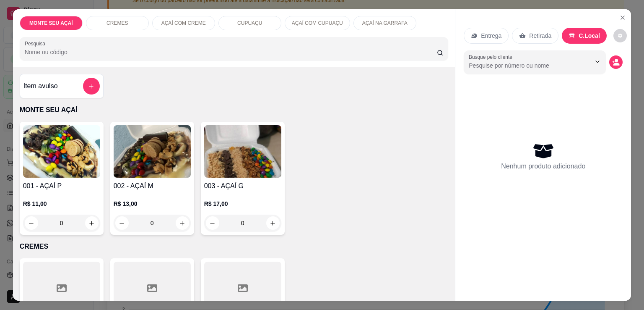 The width and height of the screenshot is (644, 310). Describe the element at coordinates (184, 23) in the screenshot. I see `p: AÇAÍ COM CREME` at that location.